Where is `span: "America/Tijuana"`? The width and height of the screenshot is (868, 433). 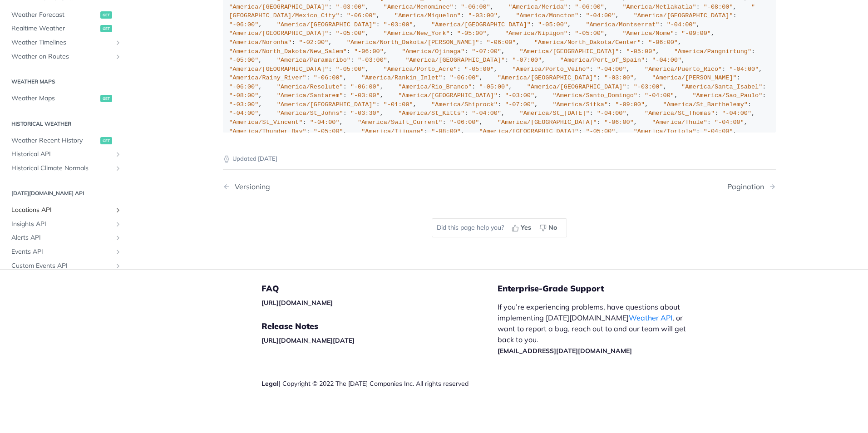
span: "America/Tijuana" is located at coordinates (393, 131).